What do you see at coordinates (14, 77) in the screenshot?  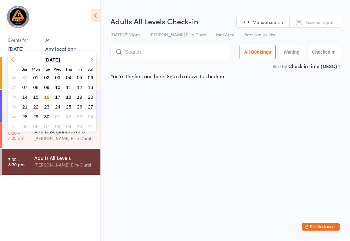 I see `em: 36` at bounding box center [14, 77].